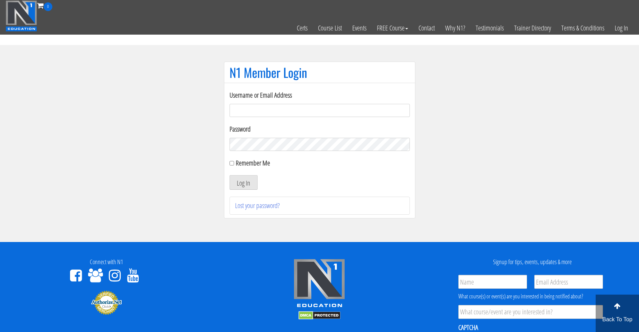 This screenshot has width=639, height=332. What do you see at coordinates (243, 183) in the screenshot?
I see `button: Log In` at bounding box center [243, 183].